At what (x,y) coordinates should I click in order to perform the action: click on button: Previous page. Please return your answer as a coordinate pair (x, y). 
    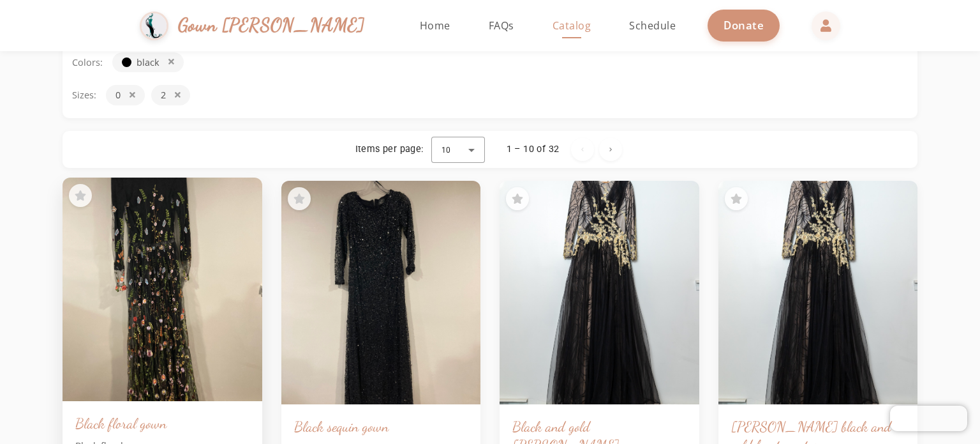
    Looking at the image, I should click on (582, 150).